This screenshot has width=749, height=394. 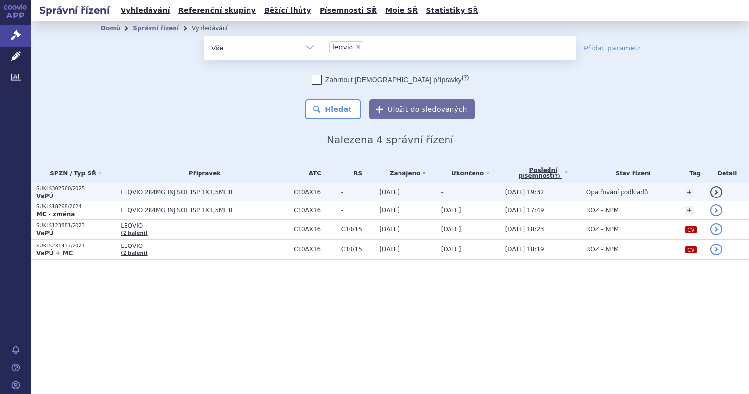 I want to click on span: Nalezena 4 správní řízení, so click(x=390, y=140).